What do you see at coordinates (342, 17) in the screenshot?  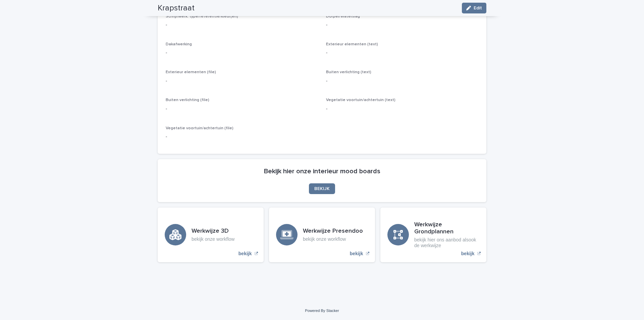 I see `span: Dorpel/Waterslag` at bounding box center [342, 17].